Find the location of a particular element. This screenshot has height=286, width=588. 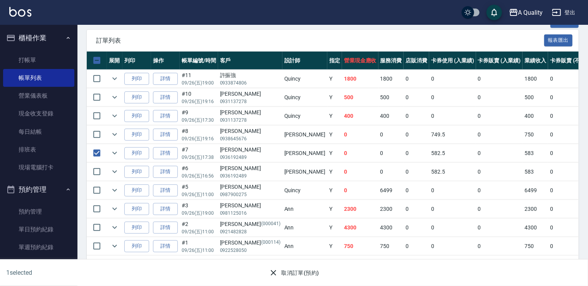

th: 業績收入 is located at coordinates (536, 60).